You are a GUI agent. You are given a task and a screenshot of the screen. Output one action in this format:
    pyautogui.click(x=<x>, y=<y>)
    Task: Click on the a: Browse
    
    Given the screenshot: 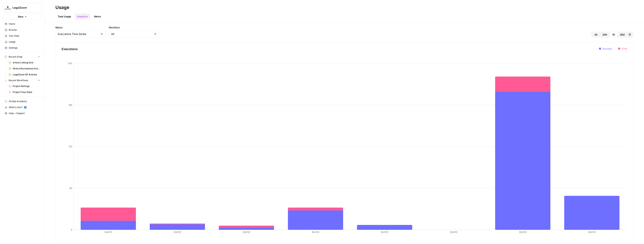 What is the action you would take?
    pyautogui.click(x=22, y=30)
    